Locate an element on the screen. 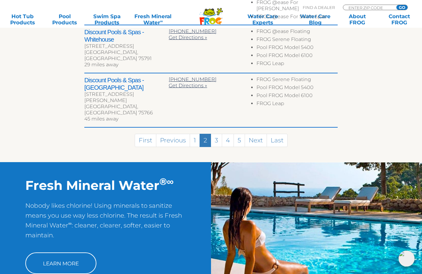 The image size is (422, 274). a: 2 is located at coordinates (205, 140).